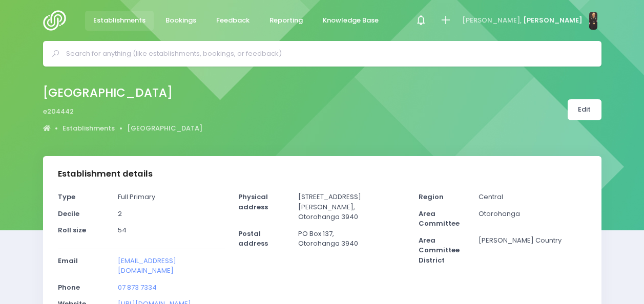 Image resolution: width=644 pixels, height=304 pixels. I want to click on img: Logo, so click(57, 21).